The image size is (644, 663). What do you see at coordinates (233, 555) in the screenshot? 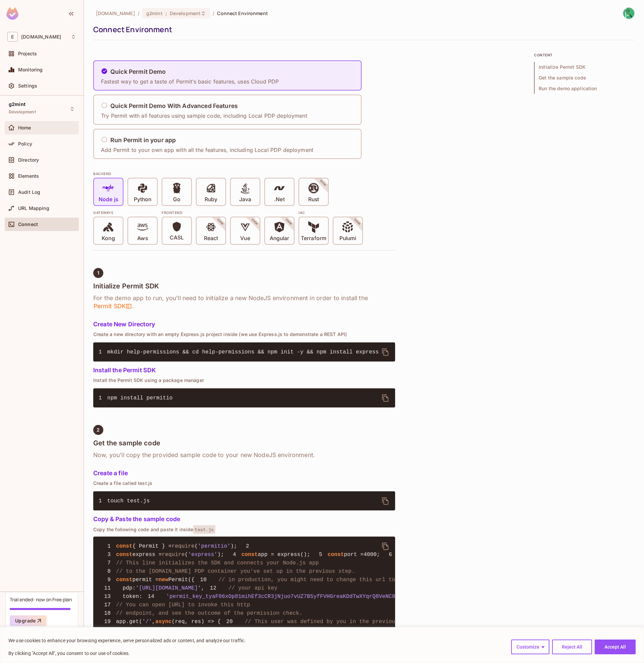
I see `span: 4` at bounding box center [233, 555].